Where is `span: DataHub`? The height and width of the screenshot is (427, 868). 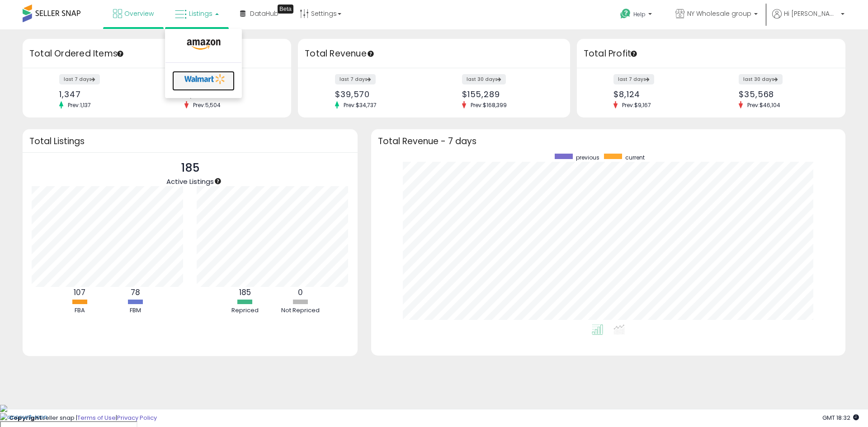
span: DataHub is located at coordinates (264, 13).